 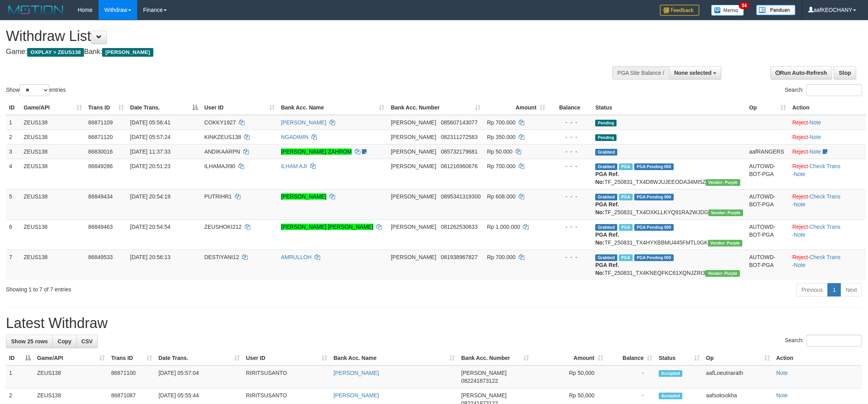 I want to click on a: AMRULLOH, so click(x=297, y=257).